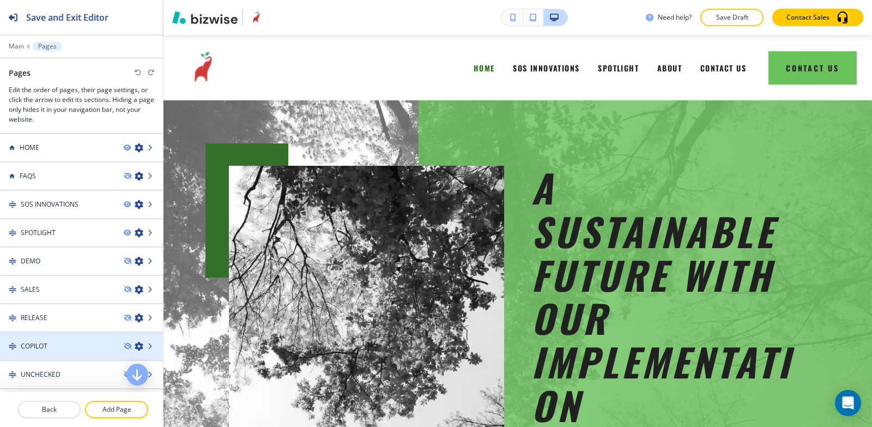 This screenshot has height=427, width=872. What do you see at coordinates (723, 68) in the screenshot?
I see `div: CONTACT US` at bounding box center [723, 68].